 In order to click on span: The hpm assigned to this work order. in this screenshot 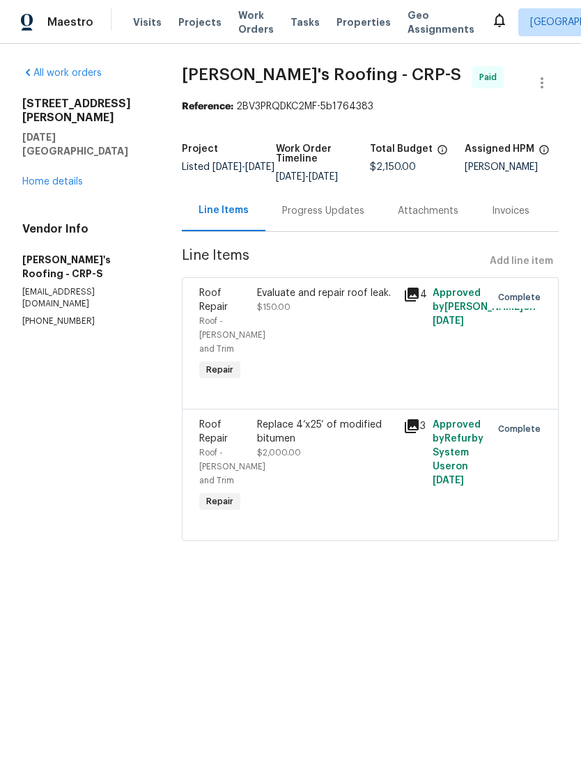, I will do `click(544, 153)`.